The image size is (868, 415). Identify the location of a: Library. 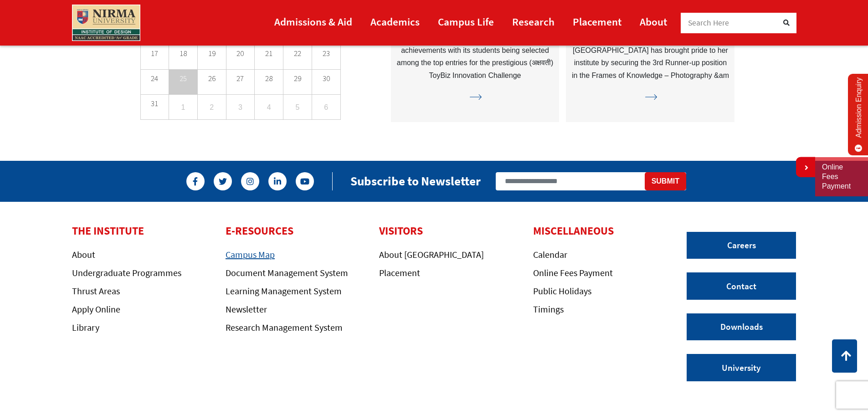
(86, 327).